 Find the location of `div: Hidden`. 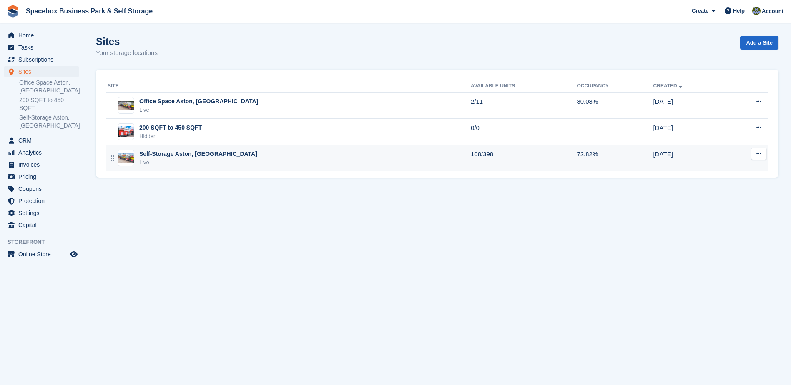

div: Hidden is located at coordinates (171, 136).